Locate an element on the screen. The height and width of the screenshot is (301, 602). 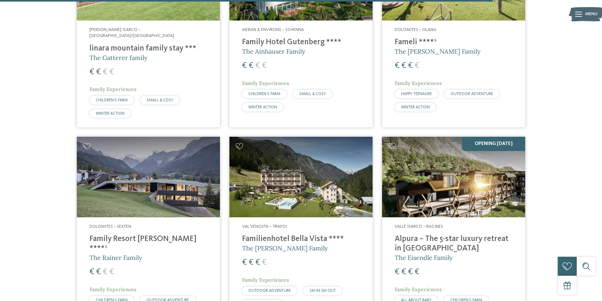
span: The Gatterer family is located at coordinates (119, 58).